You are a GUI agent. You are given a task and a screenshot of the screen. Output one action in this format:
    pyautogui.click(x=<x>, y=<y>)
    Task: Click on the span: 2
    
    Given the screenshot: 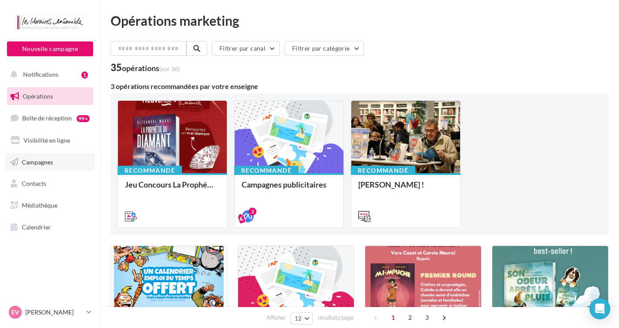 What is the action you would take?
    pyautogui.click(x=410, y=317)
    